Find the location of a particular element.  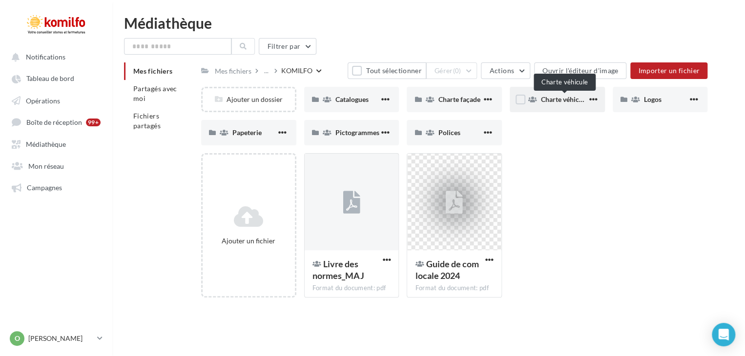

div: Ajouter un dossier is located at coordinates (248, 100).